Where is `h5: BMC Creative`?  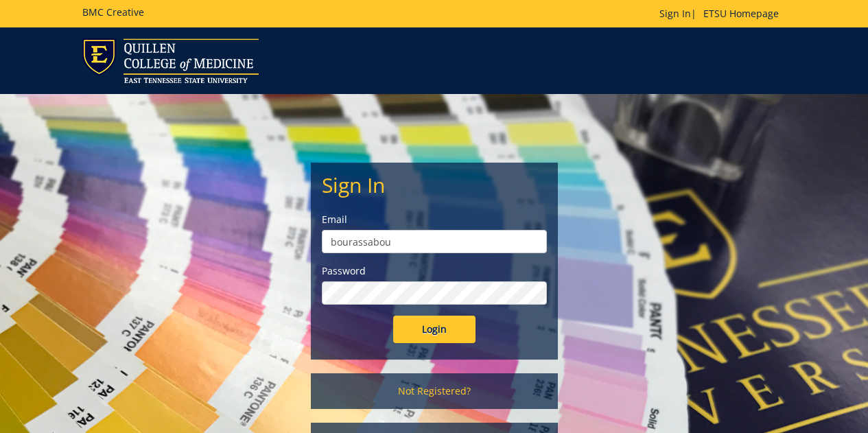
h5: BMC Creative is located at coordinates (113, 11).